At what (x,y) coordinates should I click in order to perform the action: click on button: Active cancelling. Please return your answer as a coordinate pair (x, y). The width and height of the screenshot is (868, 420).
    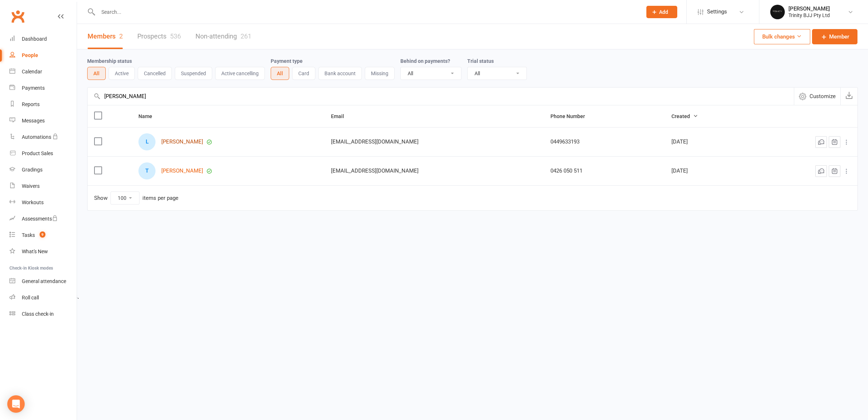
    Looking at the image, I should click on (240, 73).